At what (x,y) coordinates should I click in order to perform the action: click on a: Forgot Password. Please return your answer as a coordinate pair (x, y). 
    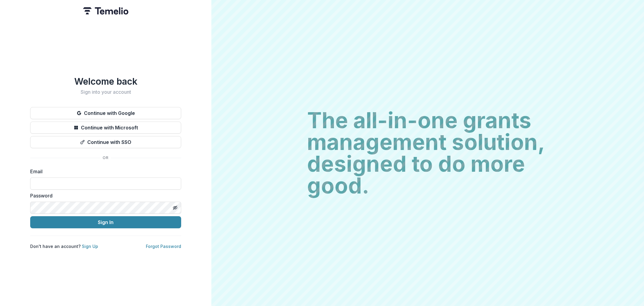
    Looking at the image, I should click on (163, 246).